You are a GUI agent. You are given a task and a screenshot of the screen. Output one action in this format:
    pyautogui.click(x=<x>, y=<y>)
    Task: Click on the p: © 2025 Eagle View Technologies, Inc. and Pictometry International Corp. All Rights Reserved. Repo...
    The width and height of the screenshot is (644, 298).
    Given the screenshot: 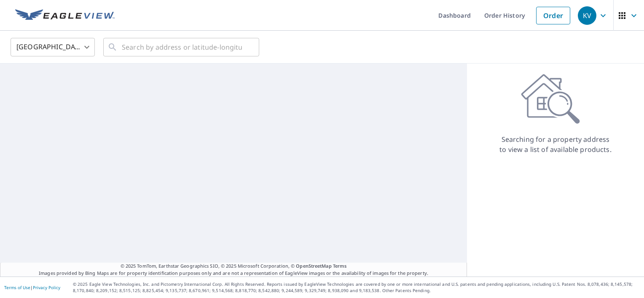 What is the action you would take?
    pyautogui.click(x=356, y=287)
    